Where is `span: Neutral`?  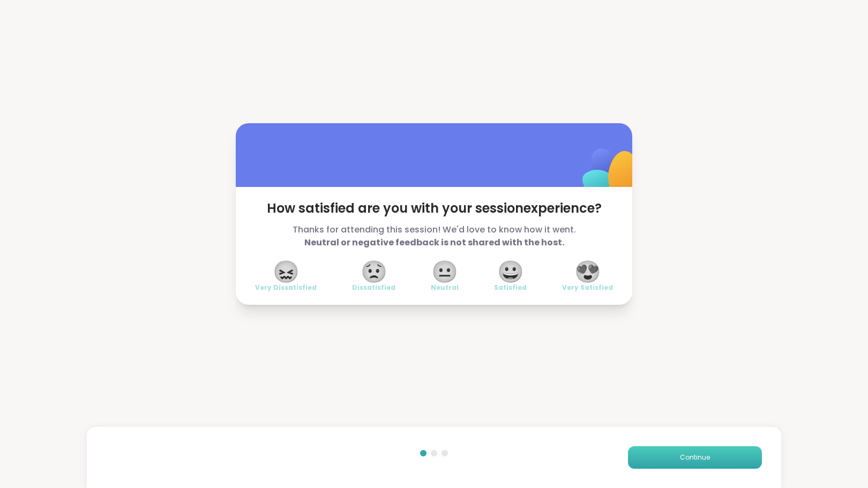
span: Neutral is located at coordinates (445, 288).